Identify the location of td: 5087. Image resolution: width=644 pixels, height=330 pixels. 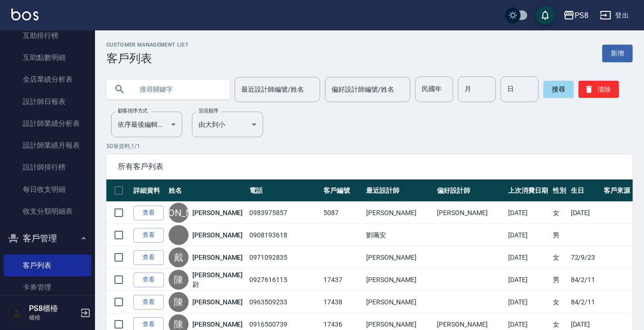
(342, 213).